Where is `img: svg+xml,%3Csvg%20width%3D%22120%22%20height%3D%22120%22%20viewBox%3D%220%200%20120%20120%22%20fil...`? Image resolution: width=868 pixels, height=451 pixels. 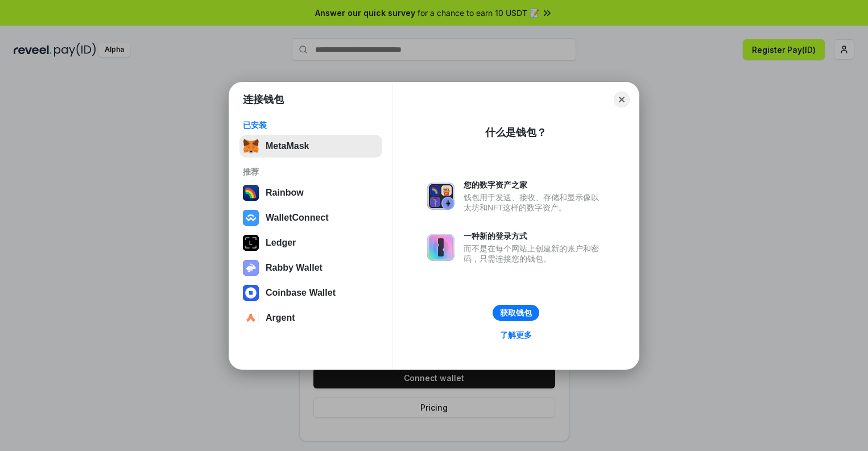 img: svg+xml,%3Csvg%20width%3D%22120%22%20height%3D%22120%22%20viewBox%3D%220%200%20120%20120%22%20fil... is located at coordinates (251, 193).